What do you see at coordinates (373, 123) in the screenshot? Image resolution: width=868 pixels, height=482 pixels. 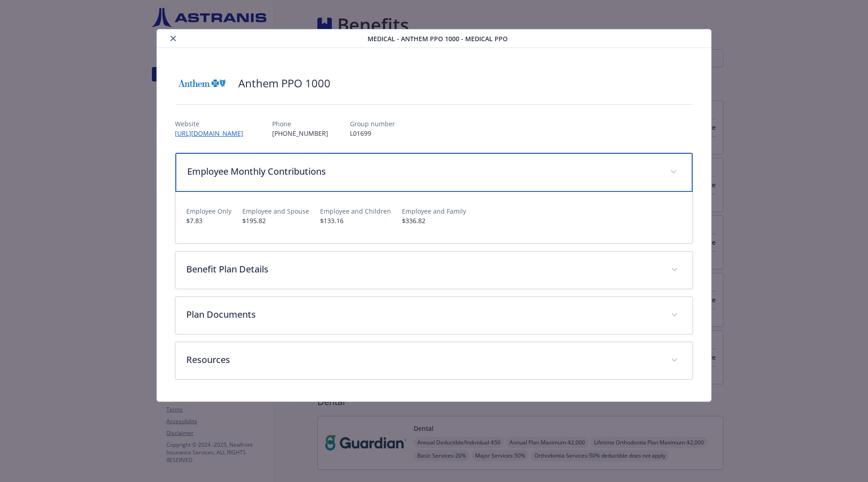 I see `p: Group number` at bounding box center [373, 123].